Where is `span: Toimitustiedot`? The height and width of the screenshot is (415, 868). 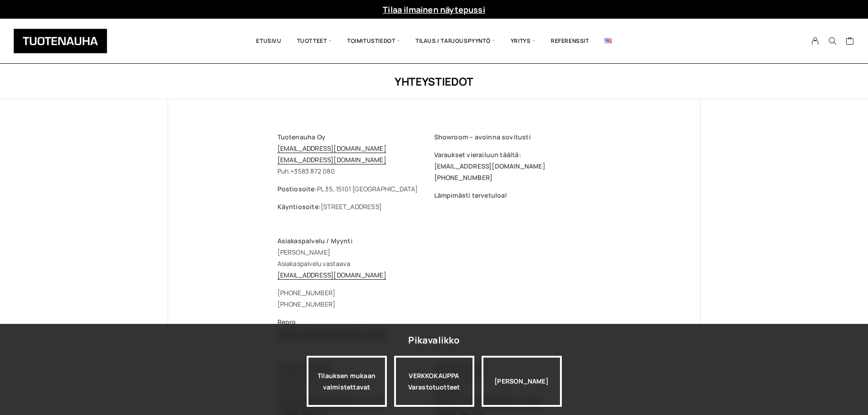
span: Toimitustiedot is located at coordinates (374, 41).